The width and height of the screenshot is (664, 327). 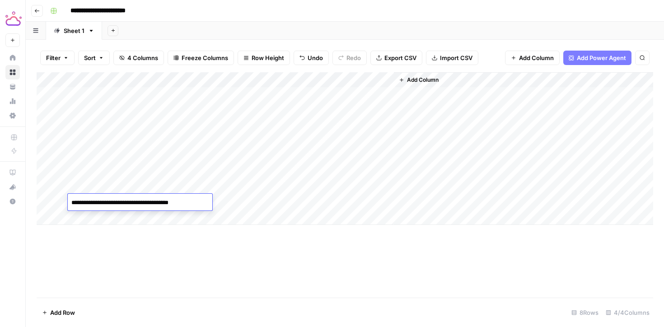 I want to click on a: AirOps Academy, so click(x=13, y=173).